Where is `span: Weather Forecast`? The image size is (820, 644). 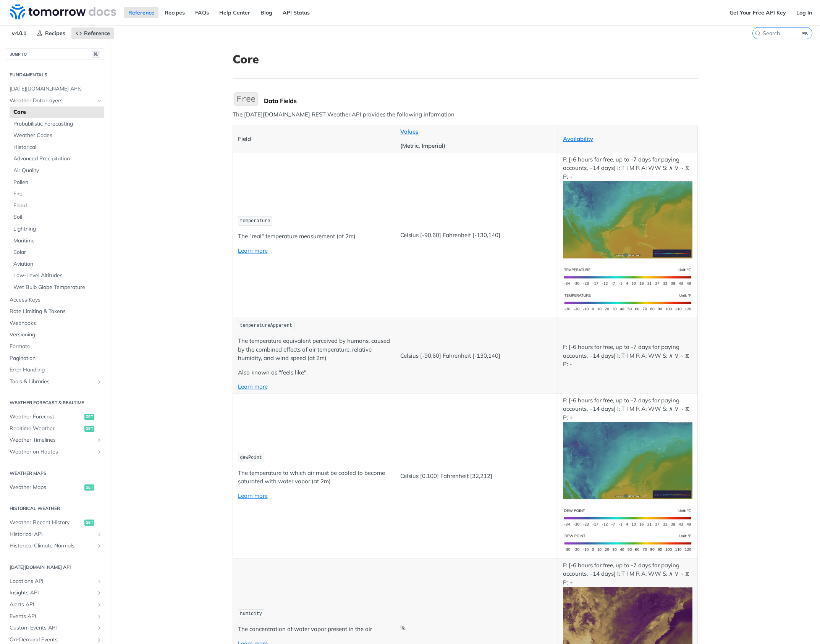
span: Weather Forecast is located at coordinates (46, 417).